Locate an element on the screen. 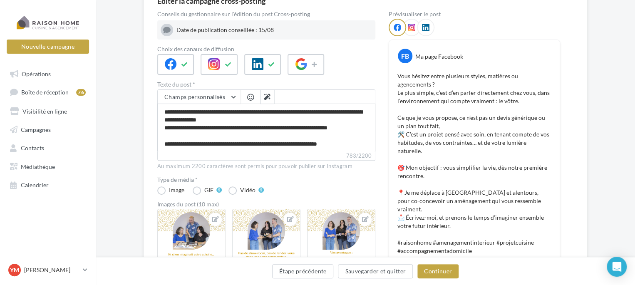 The width and height of the screenshot is (635, 285). div: Au maximum 2200 caractères sont permis pour pouvoir publier sur Instagram is located at coordinates (266, 167).